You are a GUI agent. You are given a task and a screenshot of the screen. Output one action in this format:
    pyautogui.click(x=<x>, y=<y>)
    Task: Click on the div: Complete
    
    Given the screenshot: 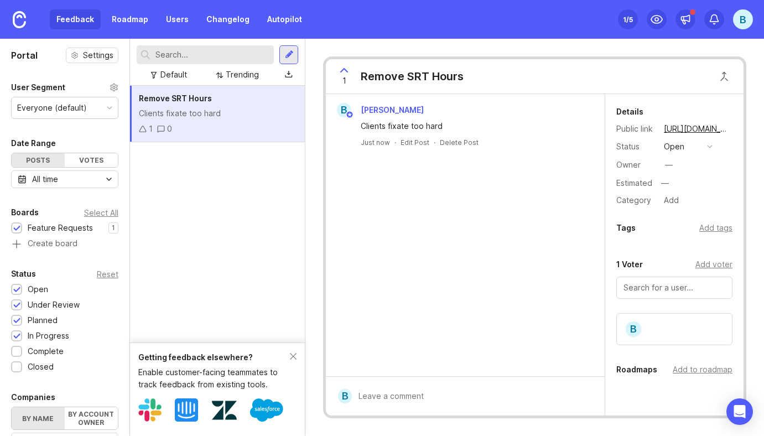 What is the action you would take?
    pyautogui.click(x=45, y=351)
    